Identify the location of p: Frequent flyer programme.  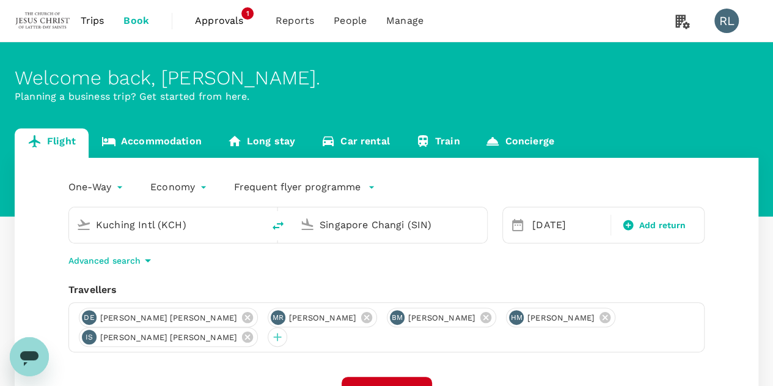
(297, 187).